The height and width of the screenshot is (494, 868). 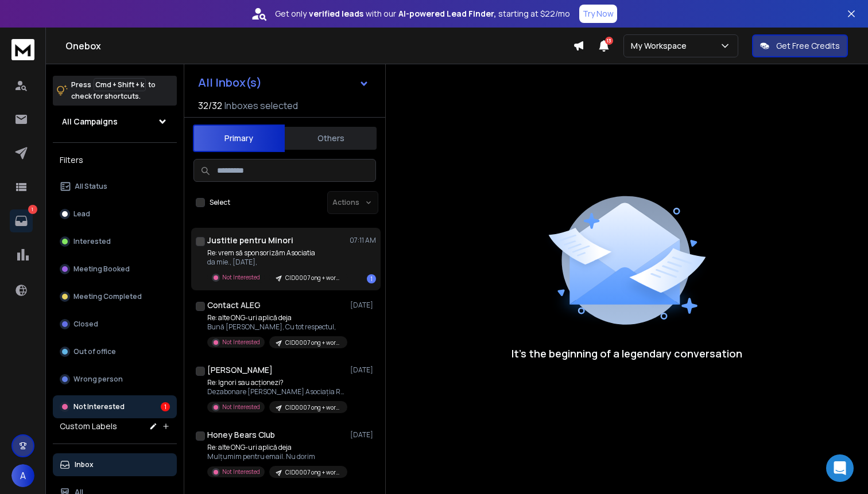 What do you see at coordinates (840, 468) in the screenshot?
I see `div: Open Intercom Messenger` at bounding box center [840, 468].